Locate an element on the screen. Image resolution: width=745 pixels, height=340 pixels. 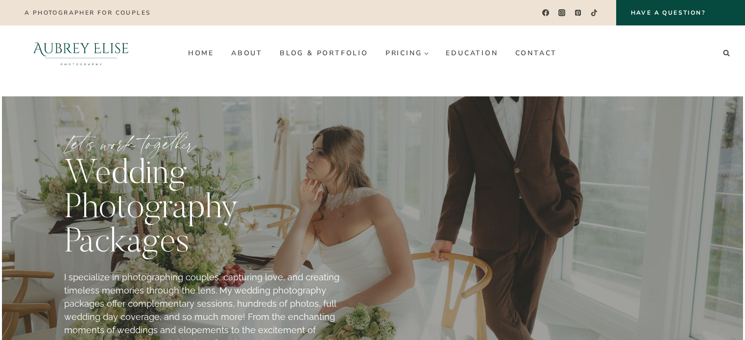
button: View Search Form is located at coordinates (726, 53).